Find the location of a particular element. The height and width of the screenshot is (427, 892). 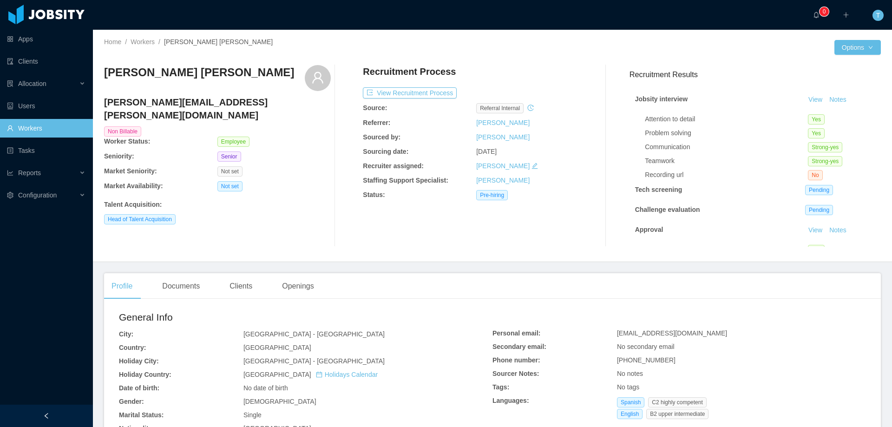

h2: General Info is located at coordinates (306, 317).